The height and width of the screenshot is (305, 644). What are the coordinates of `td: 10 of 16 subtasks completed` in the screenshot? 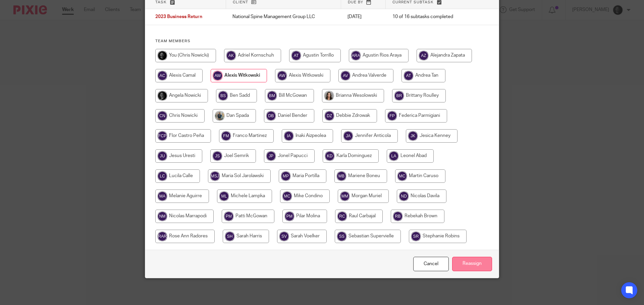 It's located at (430, 17).